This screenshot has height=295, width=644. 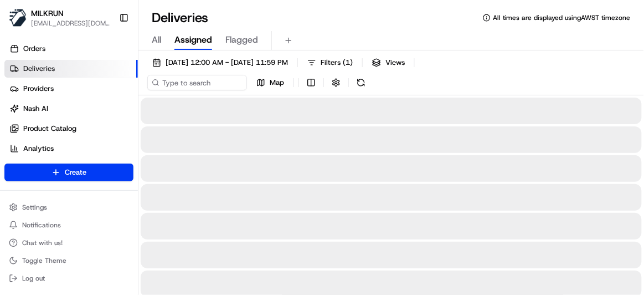 I want to click on span: ( 1 ), so click(x=348, y=62).